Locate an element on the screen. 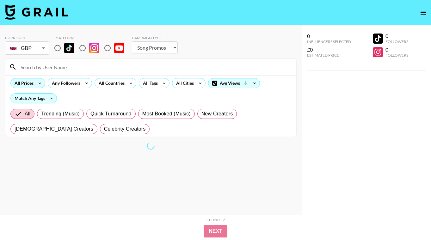  div: Currency is located at coordinates (27, 38).